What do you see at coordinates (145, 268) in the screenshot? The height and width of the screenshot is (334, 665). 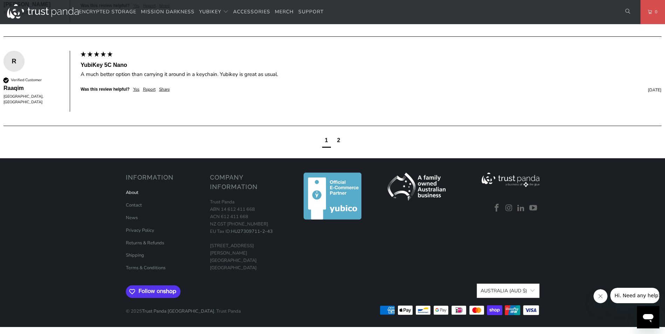 I see `a: Terms & Conditions` at bounding box center [145, 268].